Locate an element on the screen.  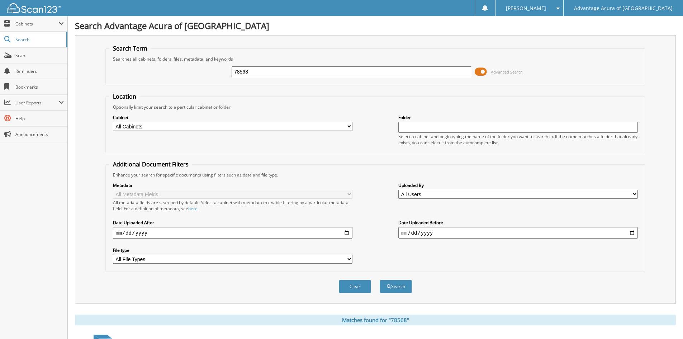
span: Help is located at coordinates (39, 118).